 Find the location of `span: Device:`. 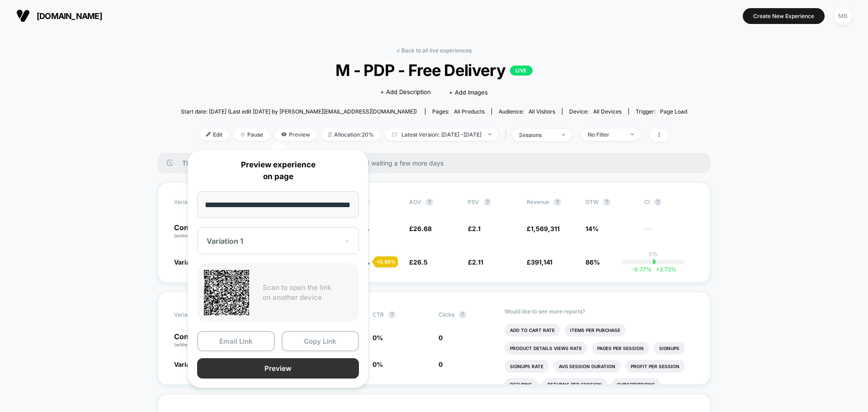

span: Device: is located at coordinates (595, 111).